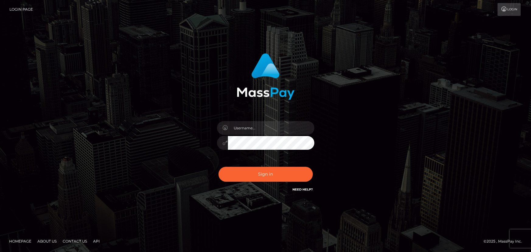 The image size is (531, 252). I want to click on a: Homepage, so click(20, 241).